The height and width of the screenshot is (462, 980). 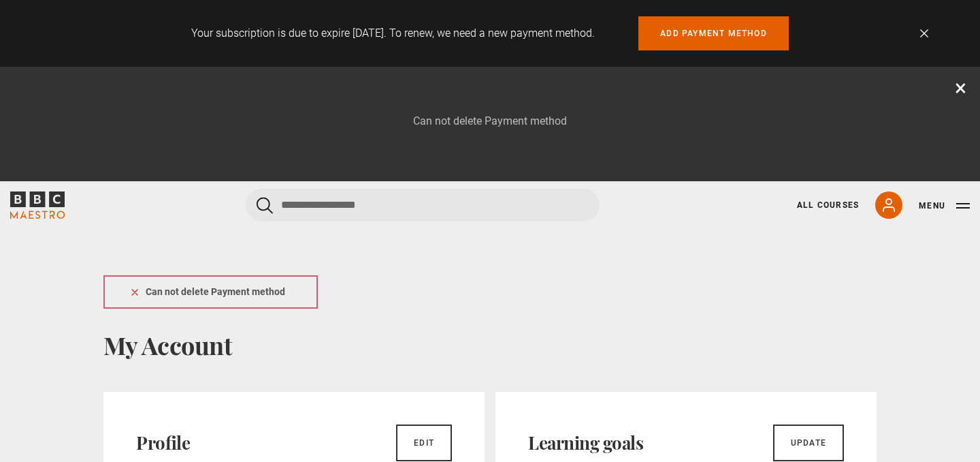 What do you see at coordinates (210, 292) in the screenshot?
I see `div: Can not delete Payment method` at bounding box center [210, 292].